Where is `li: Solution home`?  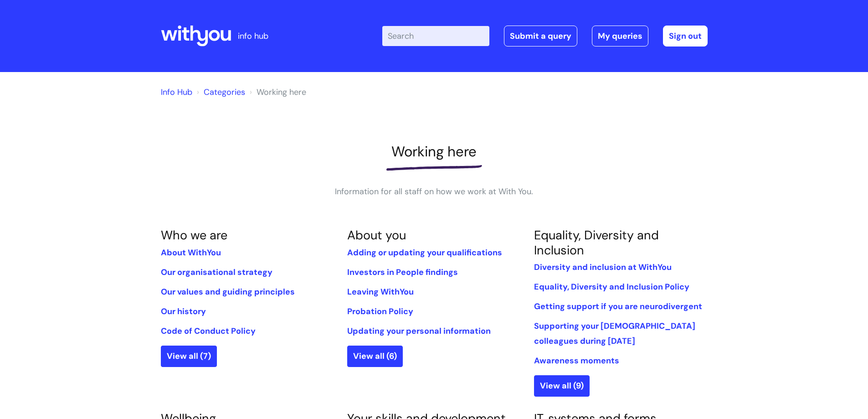 li: Solution home is located at coordinates (219, 92).